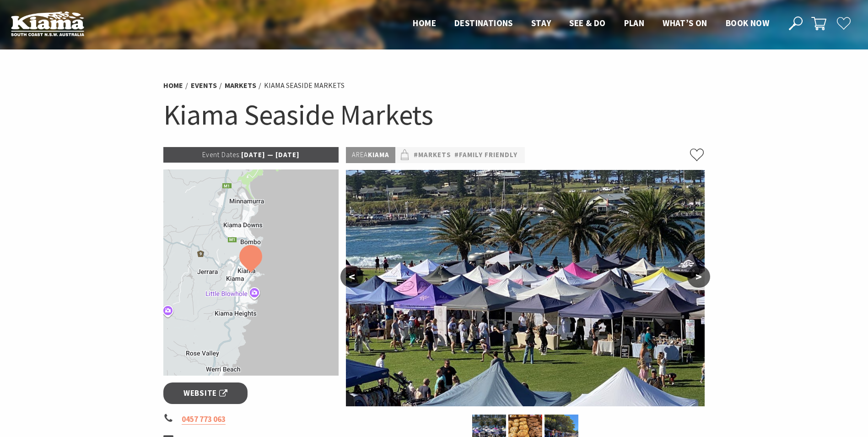 The image size is (868, 437). I want to click on span: Website, so click(206, 393).